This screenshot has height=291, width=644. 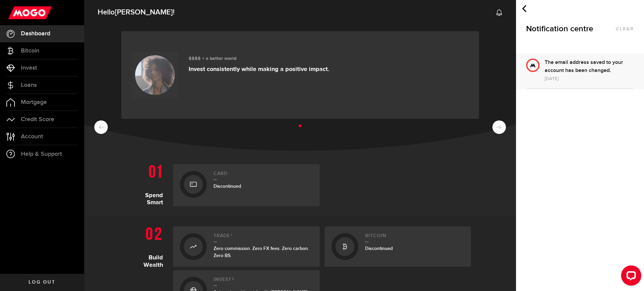 I want to click on span: Credit Score, so click(x=38, y=119).